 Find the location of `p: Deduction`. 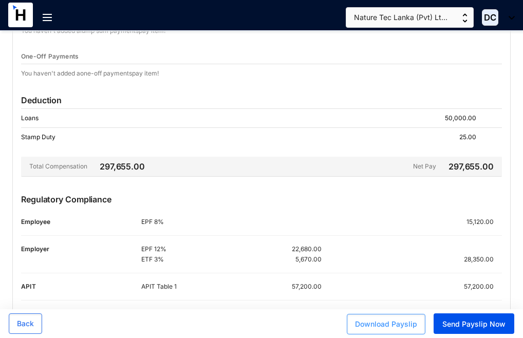

p: Deduction is located at coordinates (41, 100).